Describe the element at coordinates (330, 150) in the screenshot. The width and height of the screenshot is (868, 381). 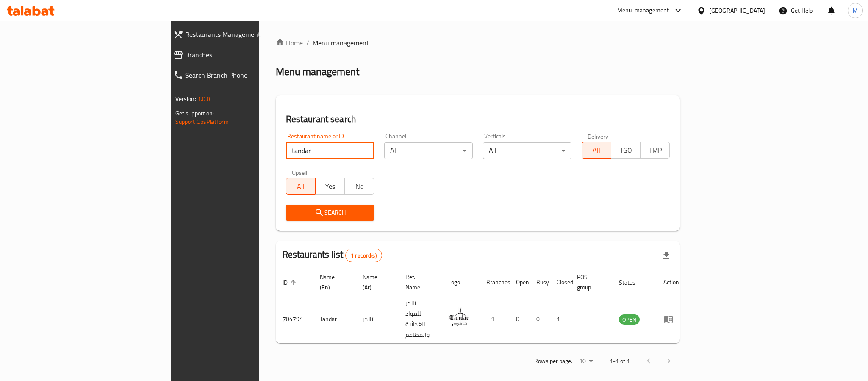
I see `input: Search for restaurant name or ID..` at that location.